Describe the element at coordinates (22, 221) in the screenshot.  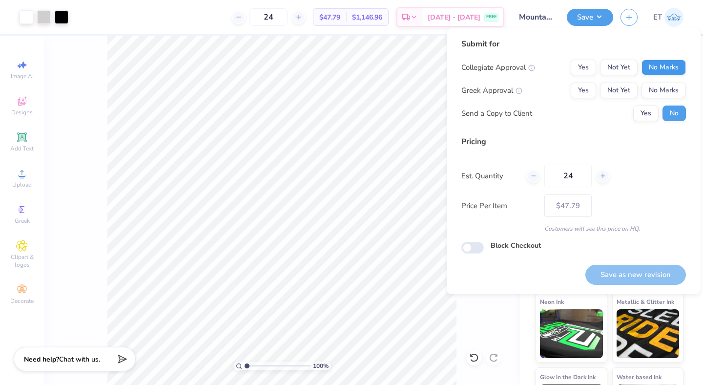
I see `span: Greek` at that location.